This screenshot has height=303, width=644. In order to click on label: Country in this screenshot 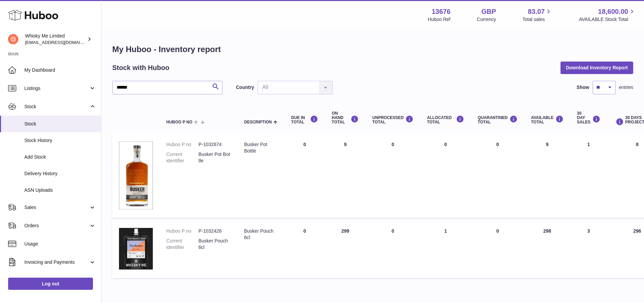, I will do `click(246, 87)`.